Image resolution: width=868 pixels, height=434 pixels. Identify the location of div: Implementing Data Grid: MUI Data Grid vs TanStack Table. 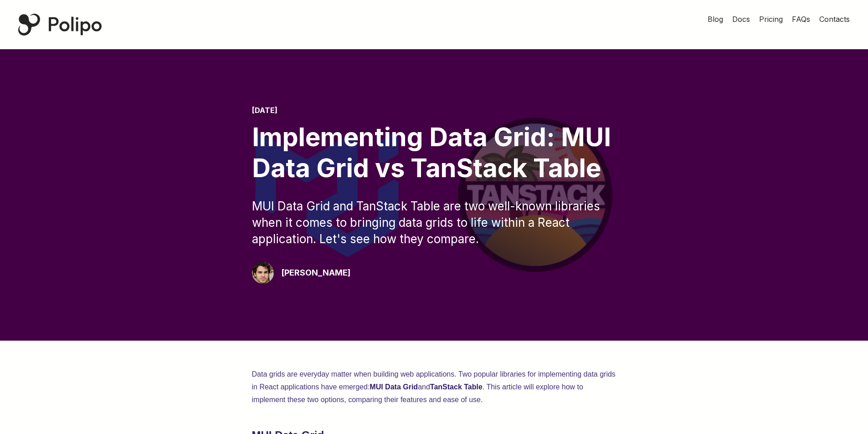
(434, 153).